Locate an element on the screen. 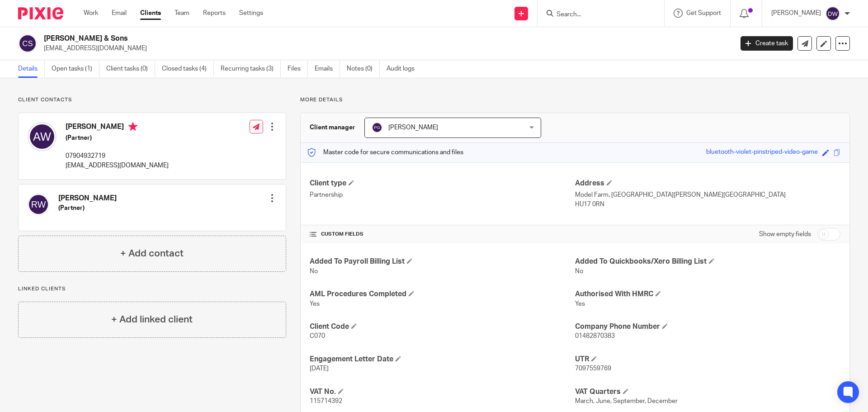  h4: Client type is located at coordinates (442, 183).